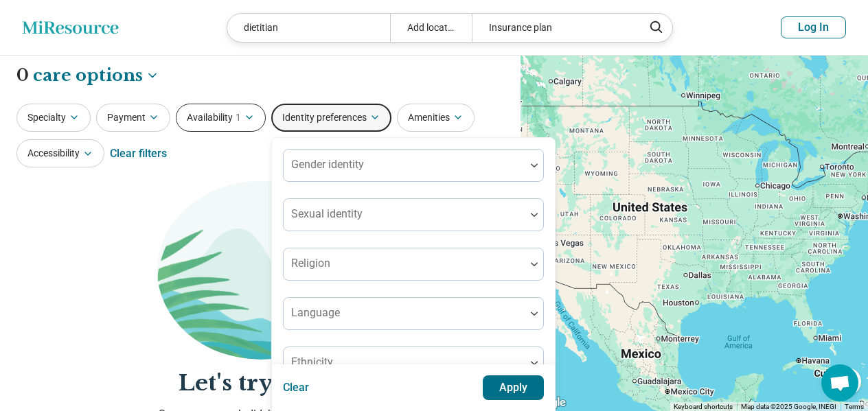 The width and height of the screenshot is (868, 411). I want to click on span: care options, so click(88, 75).